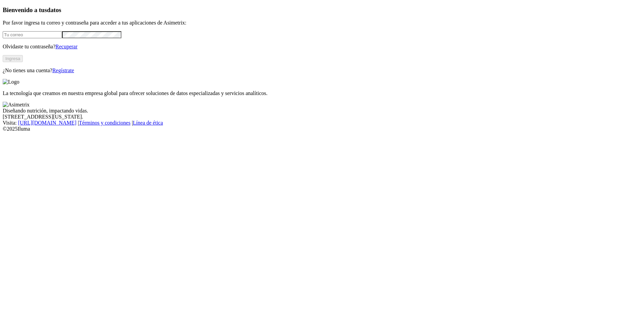  Describe the element at coordinates (32, 35) in the screenshot. I see `input: Tu correo` at that location.